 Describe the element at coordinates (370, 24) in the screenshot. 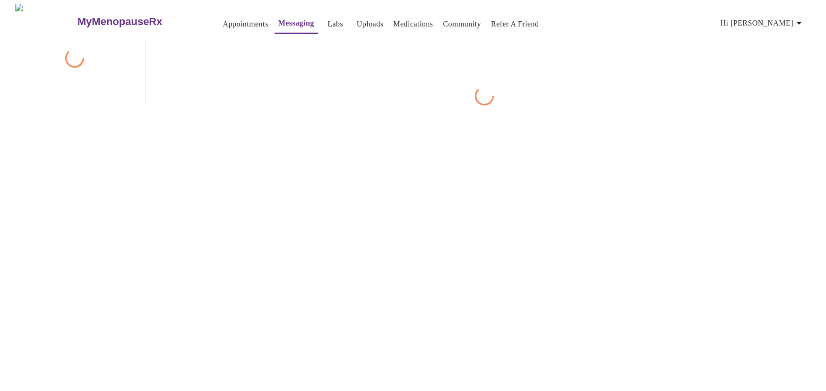

I see `a: Uploads` at that location.